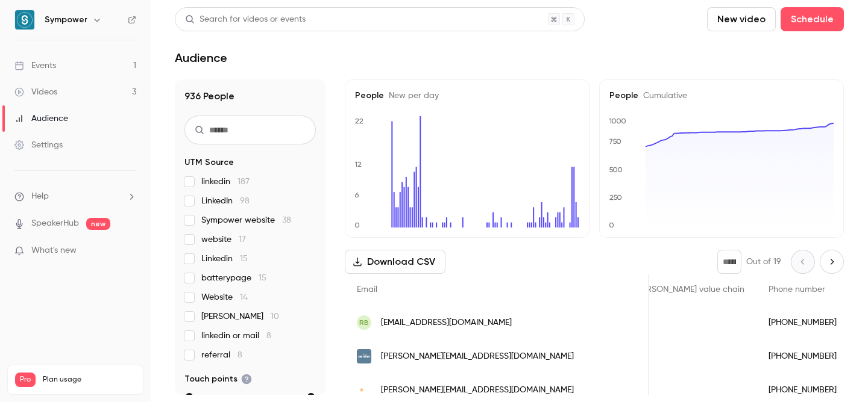 This screenshot has height=402, width=868. What do you see at coordinates (813, 19) in the screenshot?
I see `button: Schedule` at bounding box center [813, 19].